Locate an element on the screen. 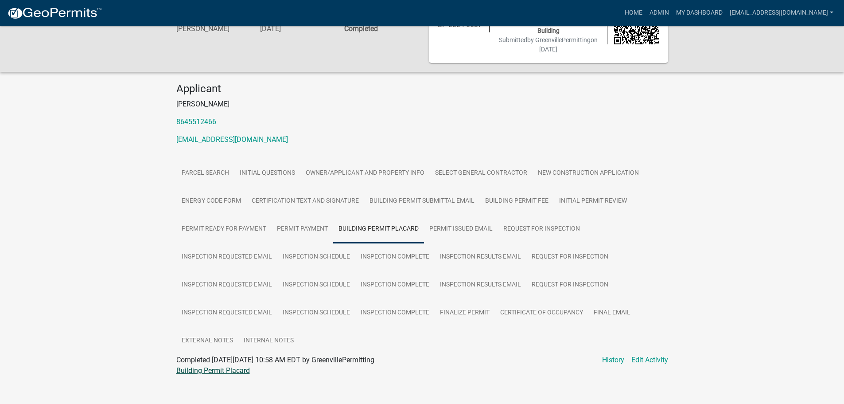 The height and width of the screenshot is (404, 844). a: History is located at coordinates (614, 360).